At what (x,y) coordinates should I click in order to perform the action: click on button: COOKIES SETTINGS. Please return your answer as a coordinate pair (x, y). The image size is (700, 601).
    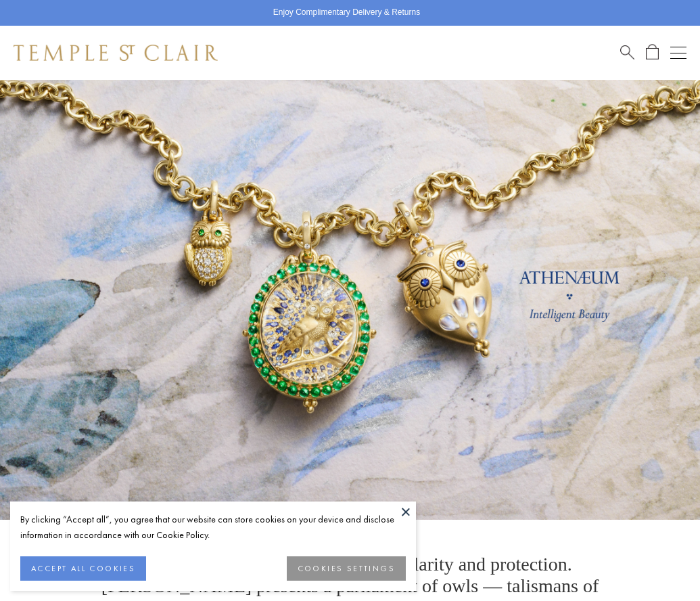
    Looking at the image, I should click on (347, 569).